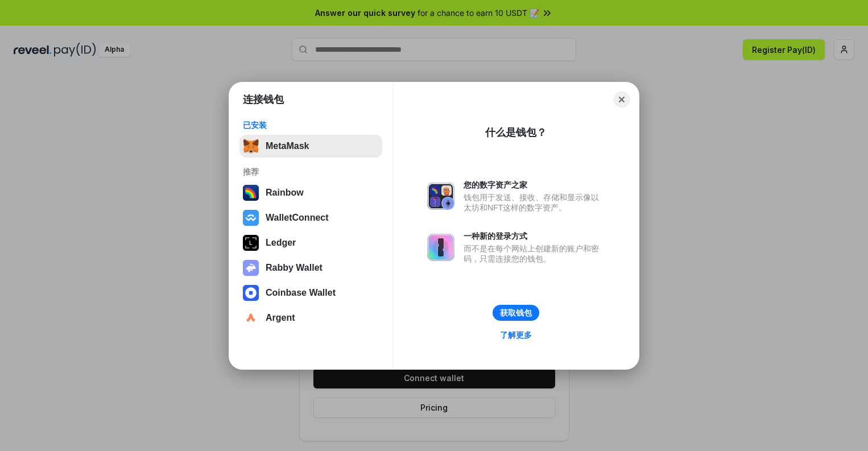  What do you see at coordinates (297, 218) in the screenshot?
I see `div: WalletConnect` at bounding box center [297, 218].